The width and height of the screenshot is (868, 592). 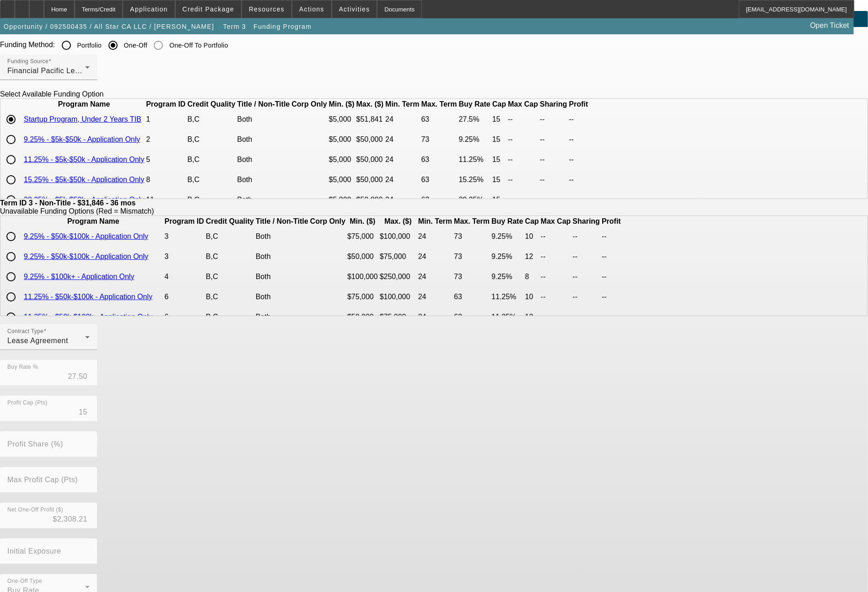 I want to click on td: 15.25%, so click(x=474, y=180).